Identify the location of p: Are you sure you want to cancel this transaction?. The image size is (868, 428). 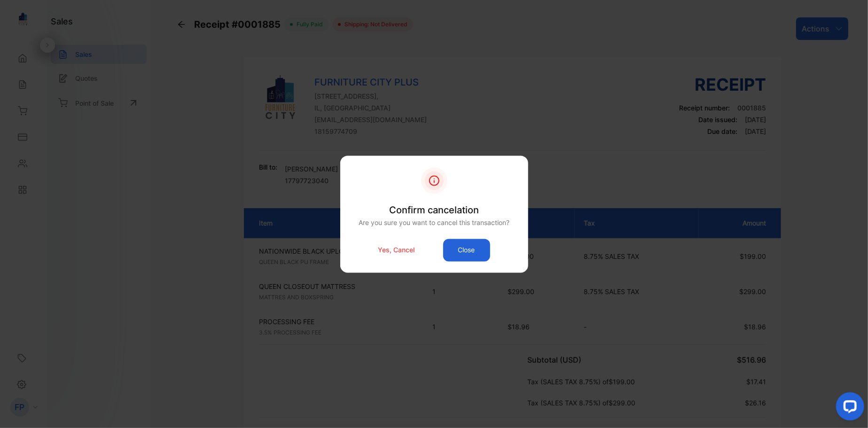
(434, 222).